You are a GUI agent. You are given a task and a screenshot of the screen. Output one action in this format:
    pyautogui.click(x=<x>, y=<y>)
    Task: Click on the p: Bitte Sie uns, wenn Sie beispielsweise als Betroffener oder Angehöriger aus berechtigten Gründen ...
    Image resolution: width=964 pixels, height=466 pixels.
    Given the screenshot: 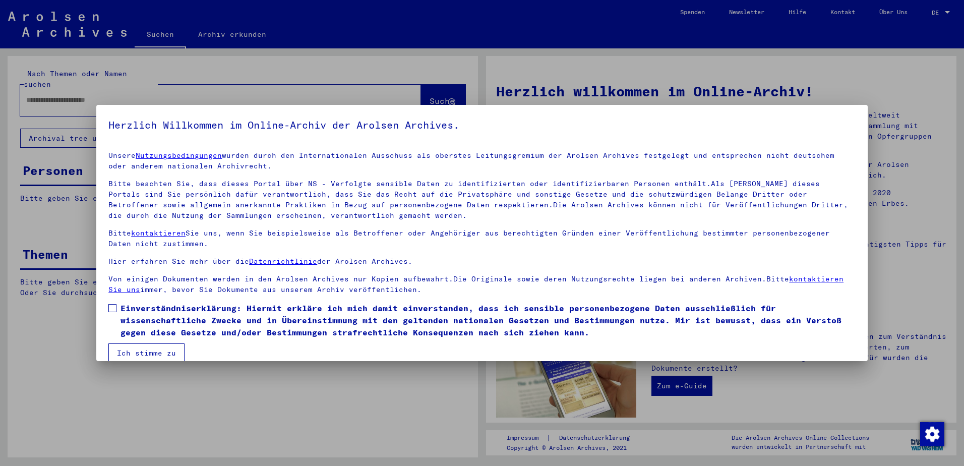 What is the action you would take?
    pyautogui.click(x=482, y=239)
    